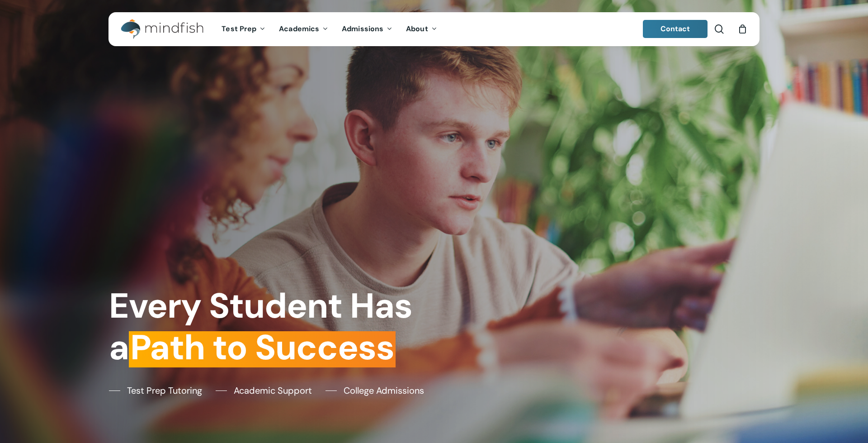 Image resolution: width=868 pixels, height=443 pixels. What do you see at coordinates (273, 391) in the screenshot?
I see `span: Academic Support` at bounding box center [273, 391].